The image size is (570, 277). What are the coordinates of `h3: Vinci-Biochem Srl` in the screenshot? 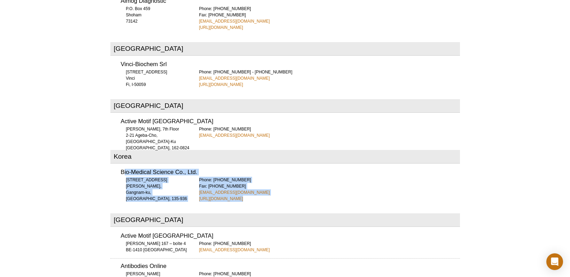 It's located at (290, 64).